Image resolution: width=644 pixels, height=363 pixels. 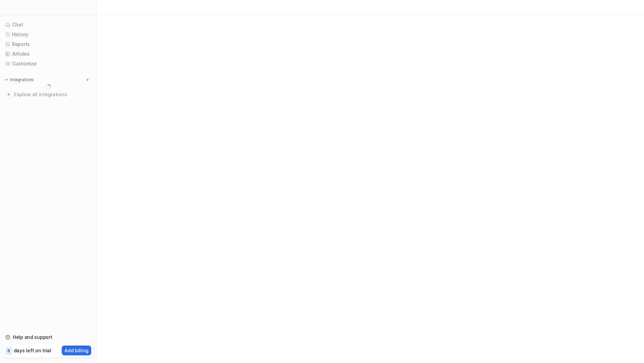 What do you see at coordinates (19, 80) in the screenshot?
I see `button: Integrations` at bounding box center [19, 80].